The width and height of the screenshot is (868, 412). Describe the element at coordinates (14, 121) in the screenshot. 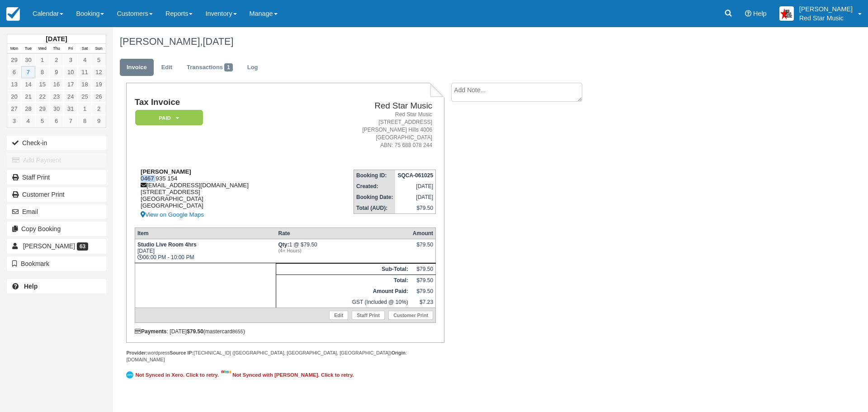

I see `a: 3` at that location.